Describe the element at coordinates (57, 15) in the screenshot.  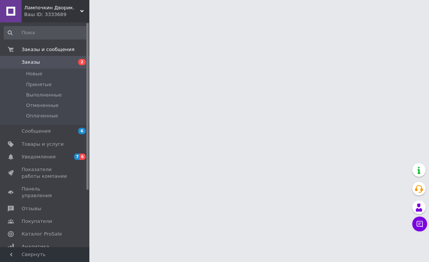
I see `div: Ваш ID: 3333689` at that location.